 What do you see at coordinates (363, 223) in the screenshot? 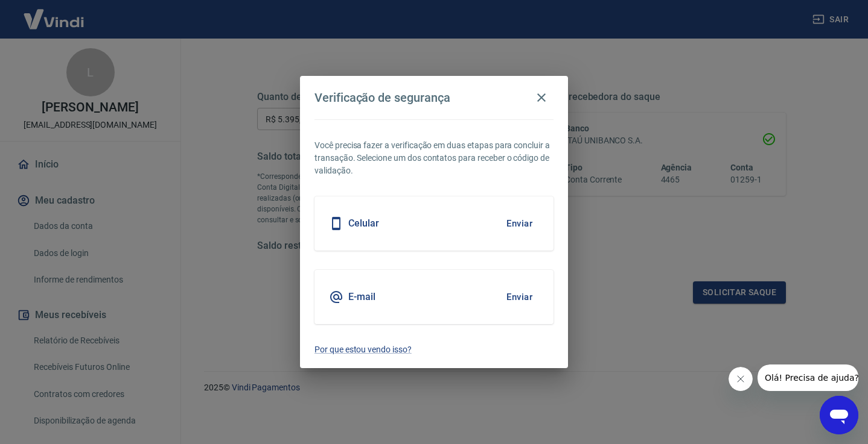
I see `h5: Celular` at bounding box center [363, 223].